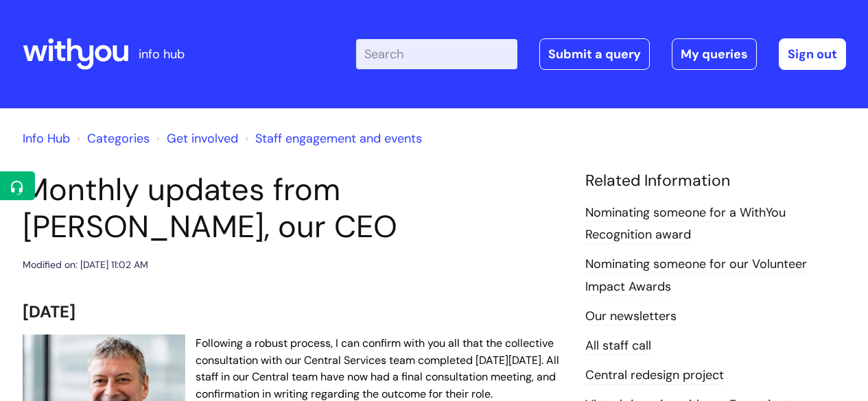 This screenshot has height=401, width=868. Describe the element at coordinates (813, 54) in the screenshot. I see `a: Sign out` at that location.